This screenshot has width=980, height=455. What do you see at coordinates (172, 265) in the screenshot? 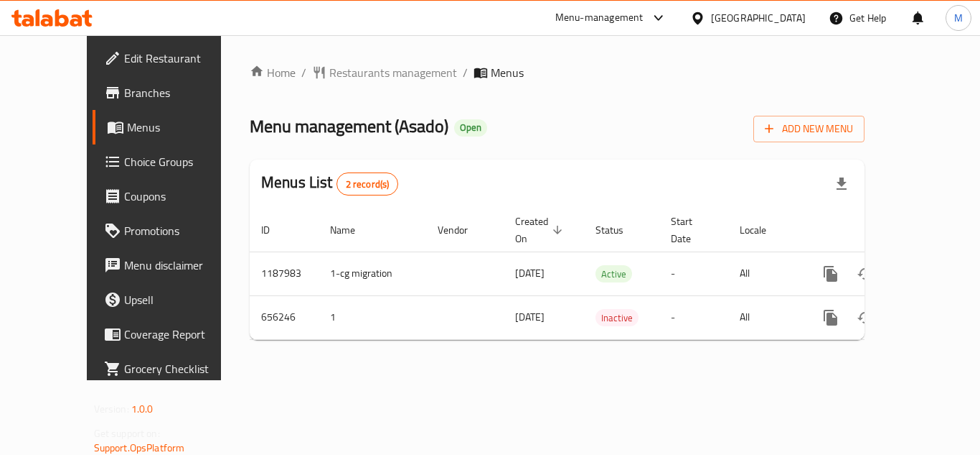
I see `a: Menu disclaimer` at bounding box center [172, 265].